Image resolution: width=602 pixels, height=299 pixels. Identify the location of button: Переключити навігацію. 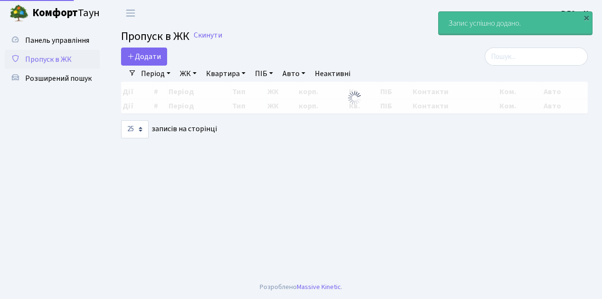
(131, 13).